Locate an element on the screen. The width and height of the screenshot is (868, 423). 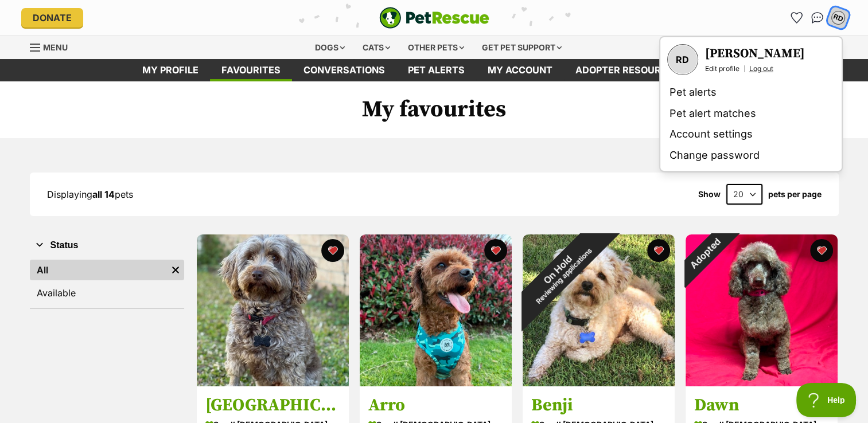
button: Status is located at coordinates (106, 245).